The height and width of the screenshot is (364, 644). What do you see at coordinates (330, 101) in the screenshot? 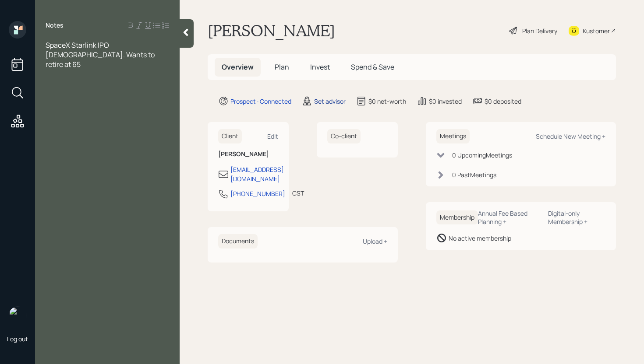
I see `div: Set advisor` at bounding box center [330, 101].